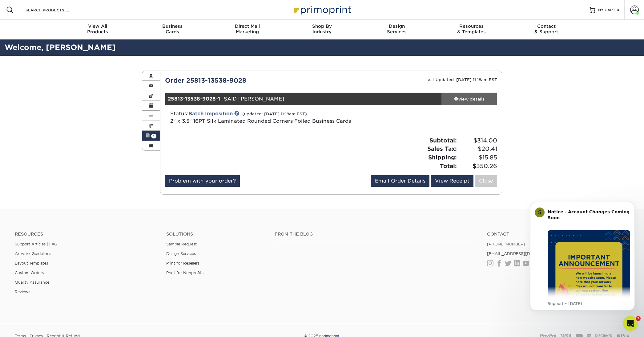  I want to click on strong: Total:, so click(449, 166).